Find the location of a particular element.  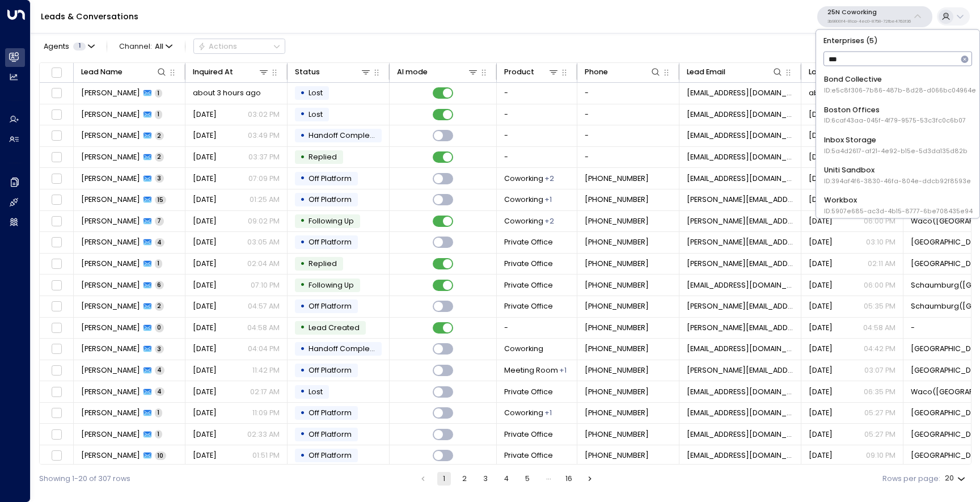

span: +18473234313 is located at coordinates (617, 243).